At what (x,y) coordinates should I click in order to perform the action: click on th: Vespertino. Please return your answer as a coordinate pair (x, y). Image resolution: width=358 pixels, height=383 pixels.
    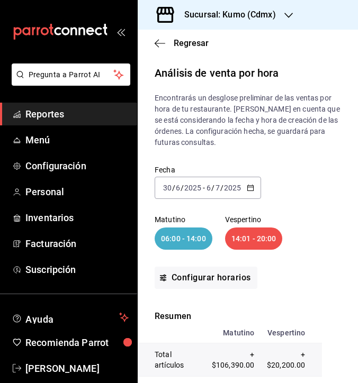
    Looking at the image, I should click on (291, 333).